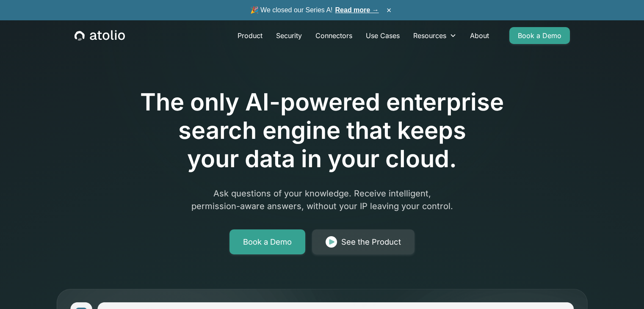 This screenshot has width=644, height=309. What do you see at coordinates (357, 10) in the screenshot?
I see `a: Read more →` at bounding box center [357, 10].